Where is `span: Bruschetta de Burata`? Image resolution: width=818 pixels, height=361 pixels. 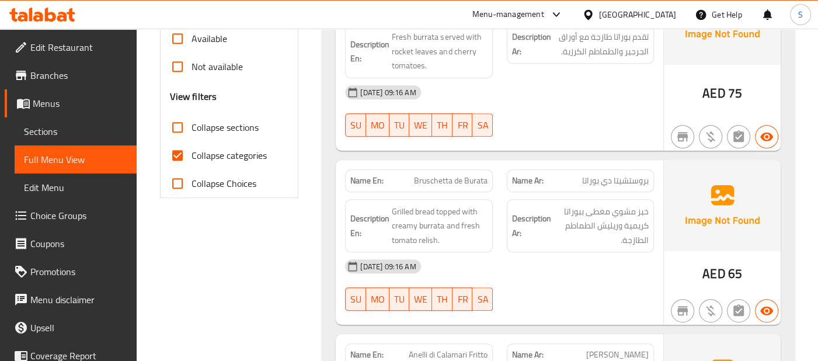
span: Bruschetta de Burata is located at coordinates (451, 180).